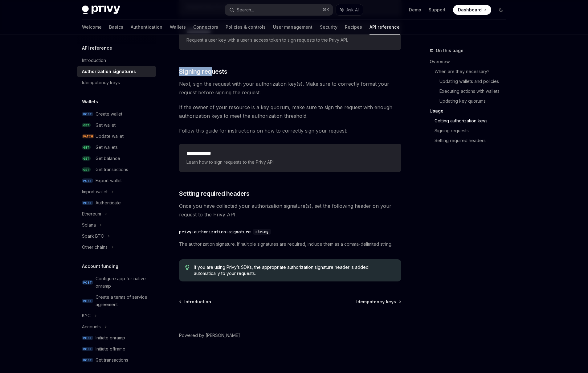 Image resolution: width=588 pixels, height=373 pixels. I want to click on a: Welcome, so click(92, 27).